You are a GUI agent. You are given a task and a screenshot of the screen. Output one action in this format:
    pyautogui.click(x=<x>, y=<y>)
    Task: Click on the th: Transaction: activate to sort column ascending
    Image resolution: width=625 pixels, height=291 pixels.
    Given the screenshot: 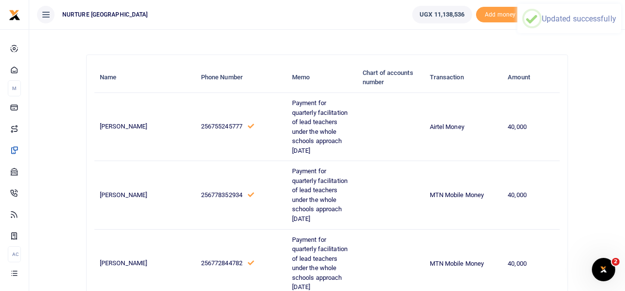 What is the action you would take?
    pyautogui.click(x=463, y=78)
    